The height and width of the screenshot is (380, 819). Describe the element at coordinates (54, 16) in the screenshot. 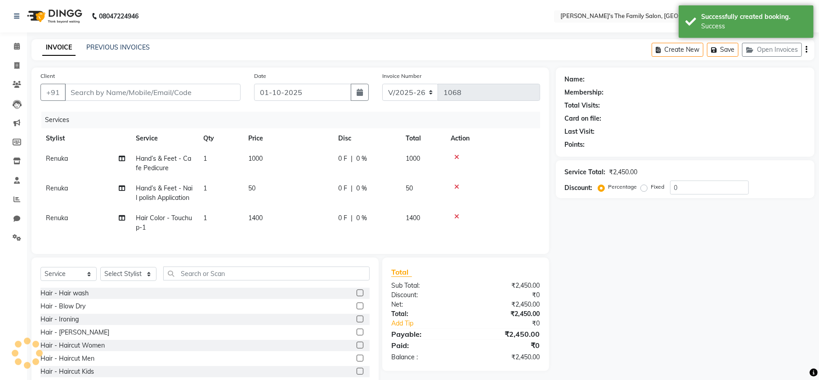

I see `img: logo` at that location.